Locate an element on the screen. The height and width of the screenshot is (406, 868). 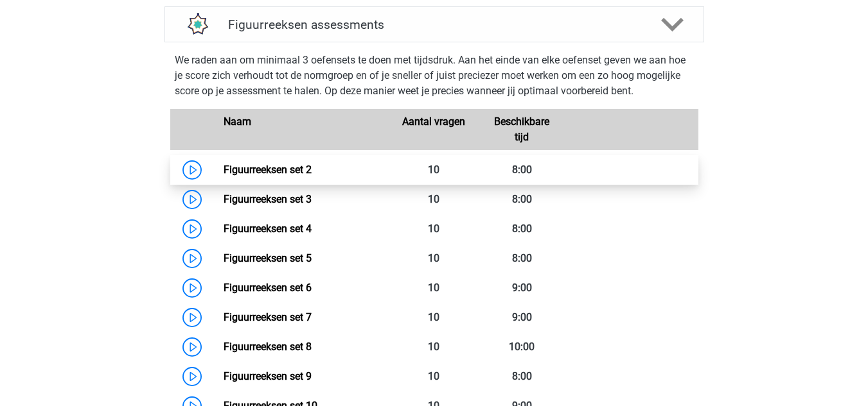
a: Figuurreeksen set 2 is located at coordinates (267, 170).